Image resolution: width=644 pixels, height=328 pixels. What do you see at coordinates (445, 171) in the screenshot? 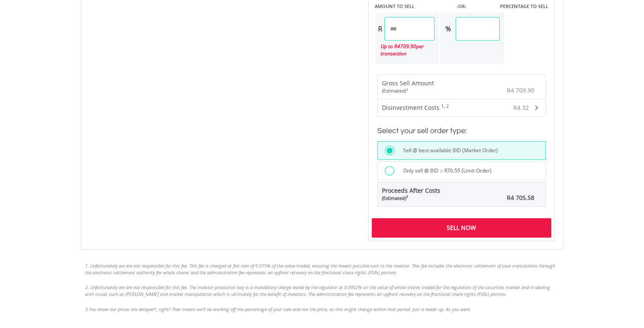
I see `label: Only sell @ BID ≥ R70.55 (Limit Order)` at bounding box center [445, 171].